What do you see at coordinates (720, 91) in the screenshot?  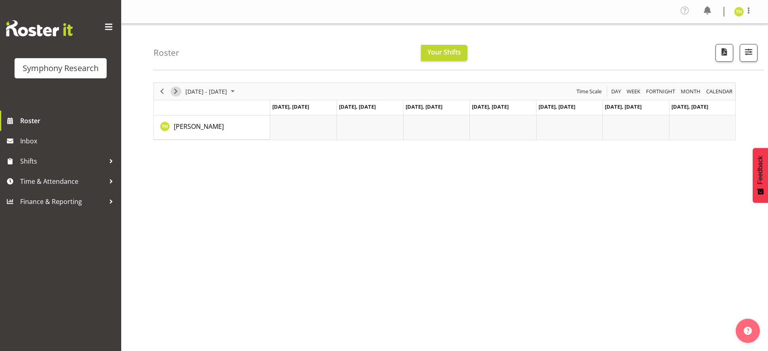 I see `button: Month` at bounding box center [720, 91].